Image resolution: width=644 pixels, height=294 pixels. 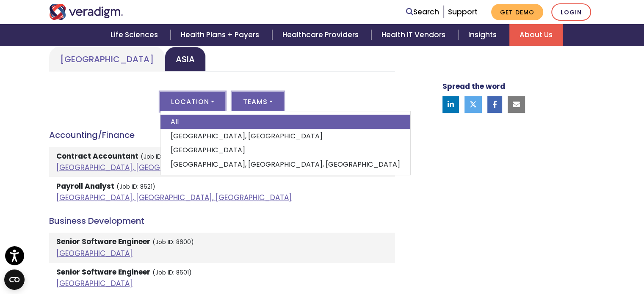 What do you see at coordinates (136, 34) in the screenshot?
I see `a: Life Sciences` at bounding box center [136, 34].